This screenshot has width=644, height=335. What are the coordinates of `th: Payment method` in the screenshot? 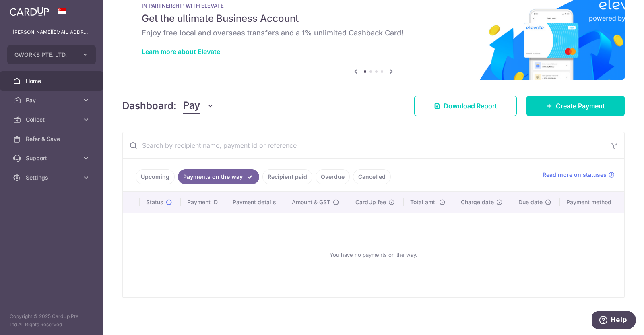 It's located at (592, 202).